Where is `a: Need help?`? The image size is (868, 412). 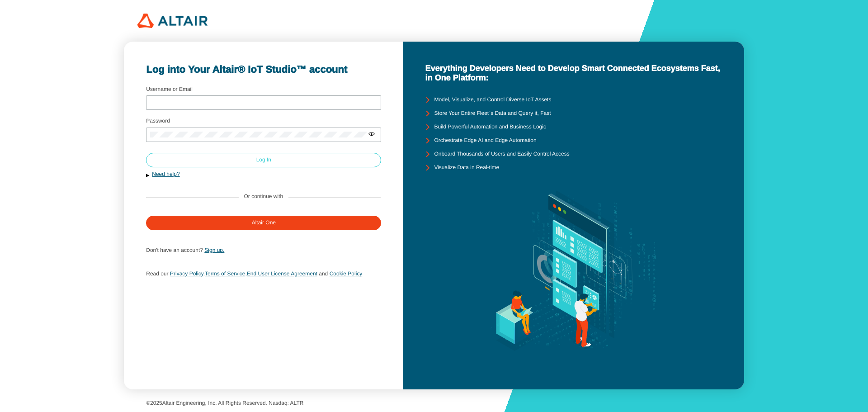
a: Need help? is located at coordinates (166, 174).